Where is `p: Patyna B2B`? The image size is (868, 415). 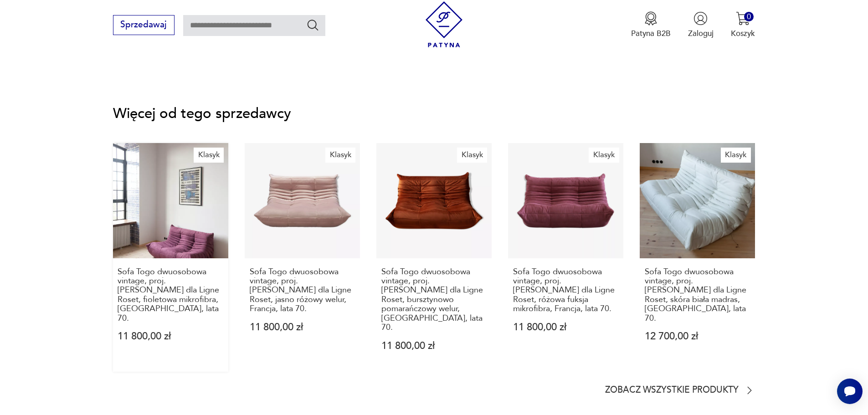
p: Patyna B2B is located at coordinates (651, 34).